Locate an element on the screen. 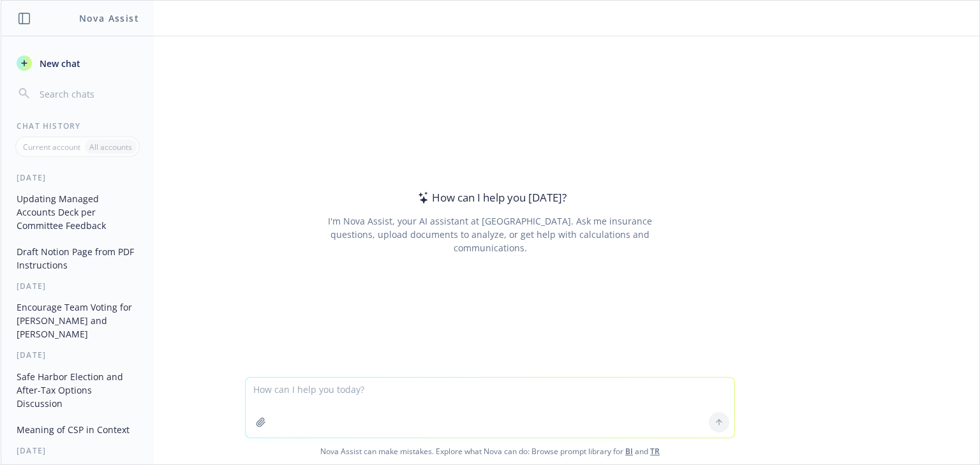  p: All accounts is located at coordinates (110, 147).